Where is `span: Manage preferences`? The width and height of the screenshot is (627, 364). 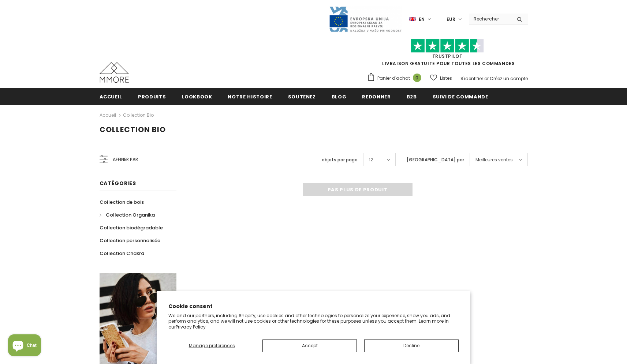
span: Manage preferences is located at coordinates (212, 345).